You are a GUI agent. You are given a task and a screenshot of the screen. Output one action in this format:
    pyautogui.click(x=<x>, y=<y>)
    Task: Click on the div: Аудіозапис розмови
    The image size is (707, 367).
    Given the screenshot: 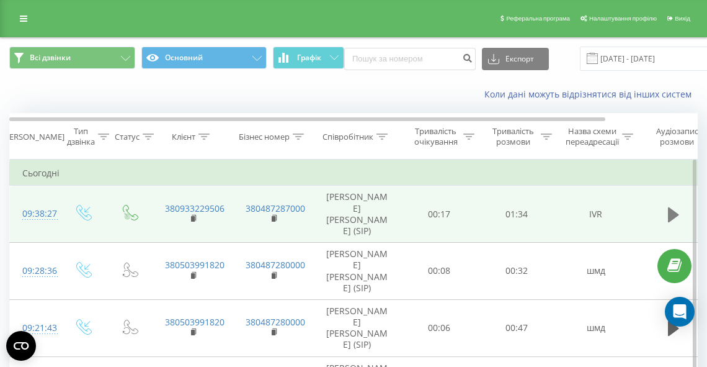 What is the action you would take?
    pyautogui.click(x=677, y=137)
    